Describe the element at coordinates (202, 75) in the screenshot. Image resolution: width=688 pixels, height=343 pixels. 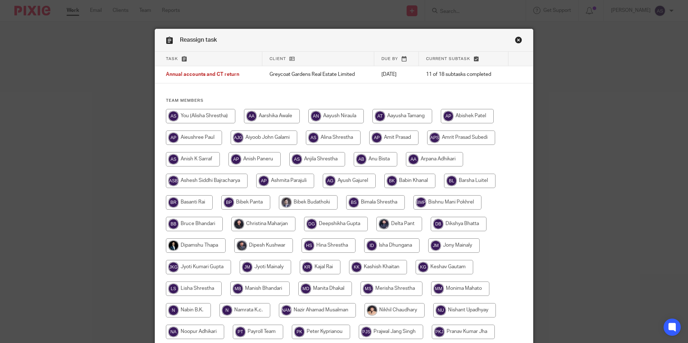
I see `span: Annual accounts and CT return` at that location.